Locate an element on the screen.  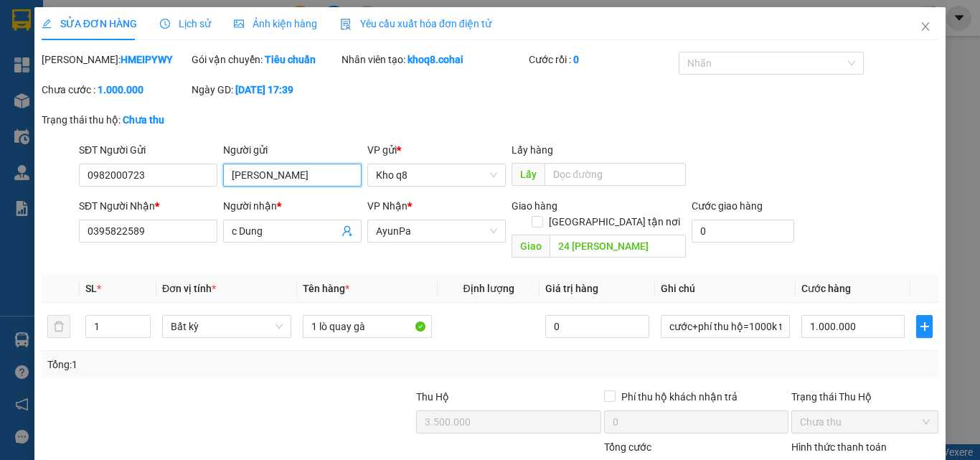
div: Chưa cước : is located at coordinates (115, 89).